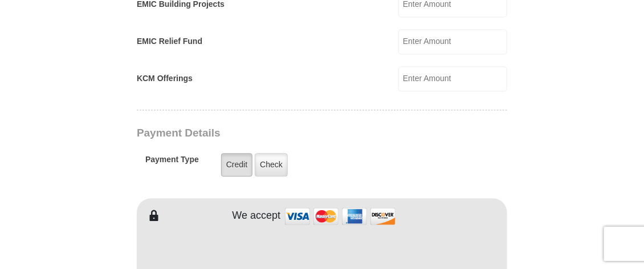 Image resolution: width=644 pixels, height=269 pixels. I want to click on h3: Payment Details, so click(282, 133).